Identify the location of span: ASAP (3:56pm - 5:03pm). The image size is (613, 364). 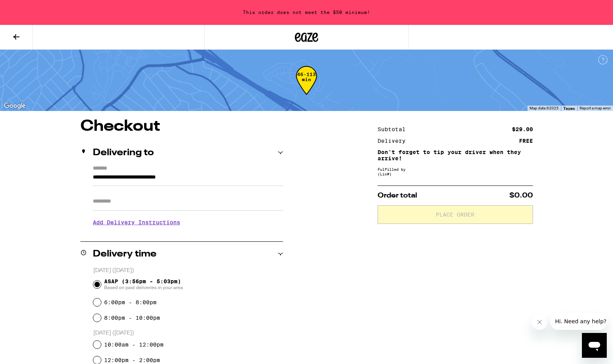
(143, 284).